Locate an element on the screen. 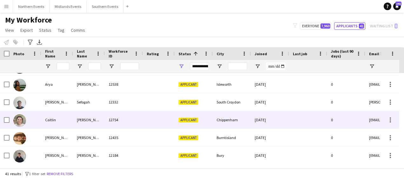 The image size is (404, 179). span: Email is located at coordinates (374, 54).